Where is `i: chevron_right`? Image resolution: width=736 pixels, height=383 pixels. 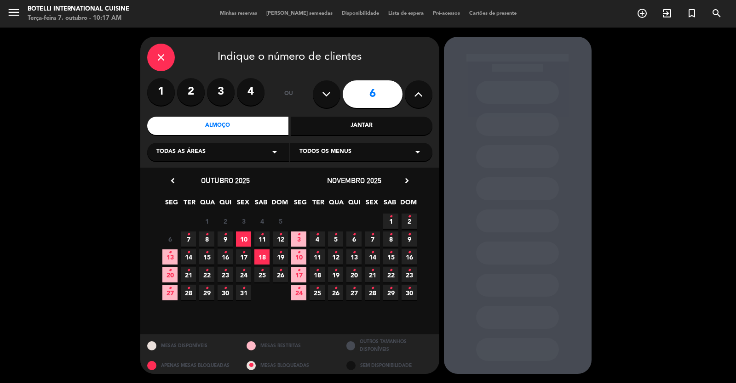
i: chevron_right is located at coordinates (406, 181).